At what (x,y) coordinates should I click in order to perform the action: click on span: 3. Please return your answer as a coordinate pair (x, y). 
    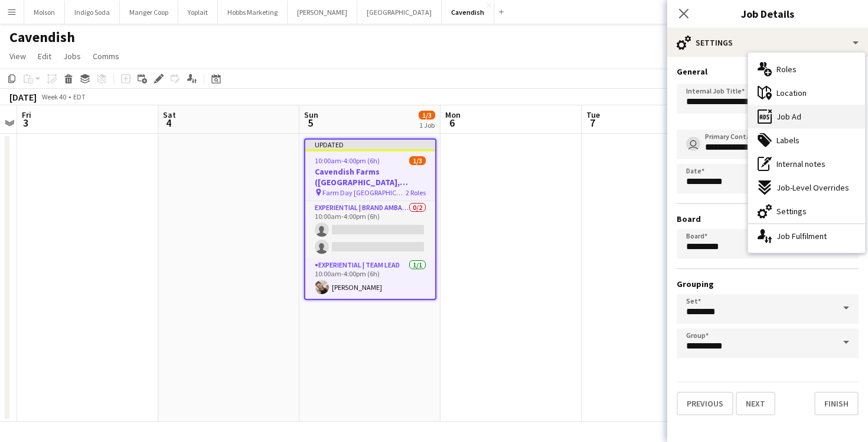
    Looking at the image, I should click on (25, 122).